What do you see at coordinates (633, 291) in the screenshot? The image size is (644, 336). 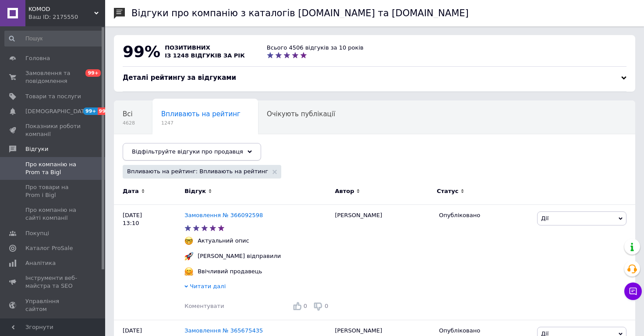 I see `button: Чат з покупцем` at bounding box center [633, 291].